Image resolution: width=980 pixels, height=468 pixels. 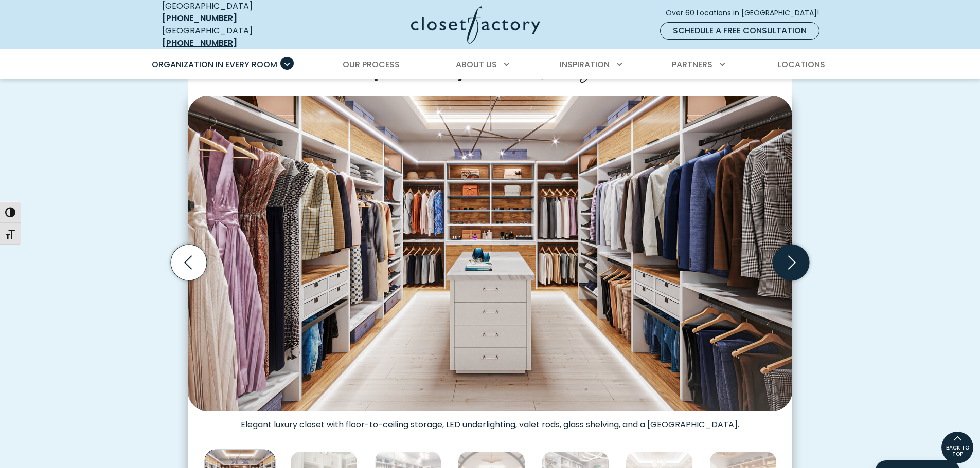 What do you see at coordinates (692, 64) in the screenshot?
I see `span: Partners` at bounding box center [692, 64].